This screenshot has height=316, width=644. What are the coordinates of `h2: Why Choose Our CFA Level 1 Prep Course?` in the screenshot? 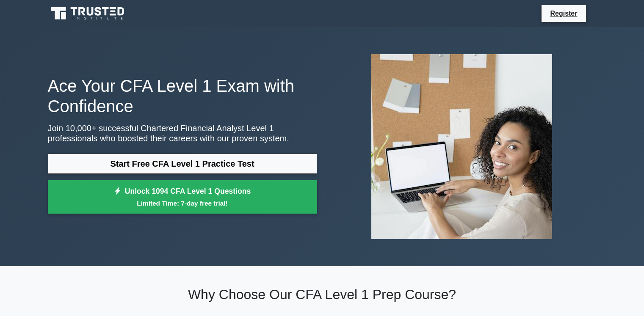 It's located at (323, 295).